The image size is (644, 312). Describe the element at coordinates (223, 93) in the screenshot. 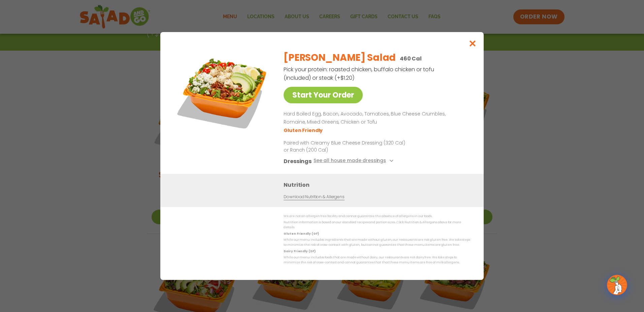

I see `img: Featured product photo for Cobb Salad` at that location.